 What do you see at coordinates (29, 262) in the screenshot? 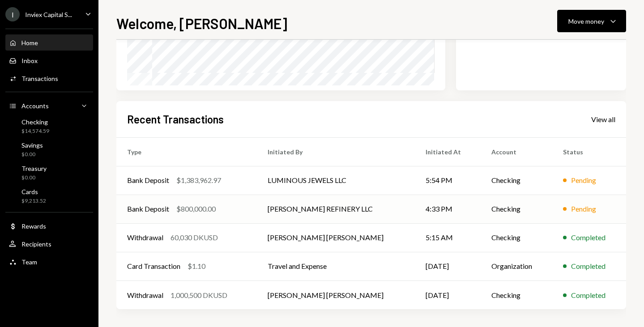
I see `div: Team` at bounding box center [29, 262].